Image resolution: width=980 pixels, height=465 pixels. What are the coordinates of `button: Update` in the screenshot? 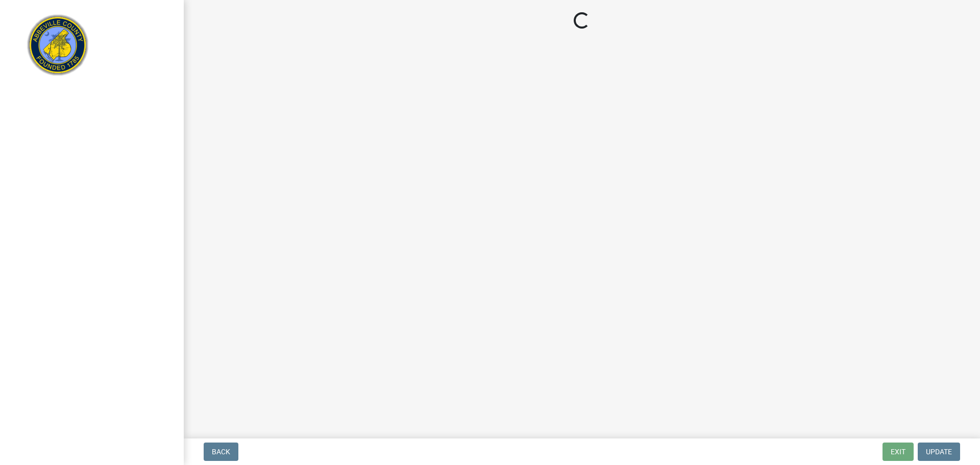 It's located at (938, 452).